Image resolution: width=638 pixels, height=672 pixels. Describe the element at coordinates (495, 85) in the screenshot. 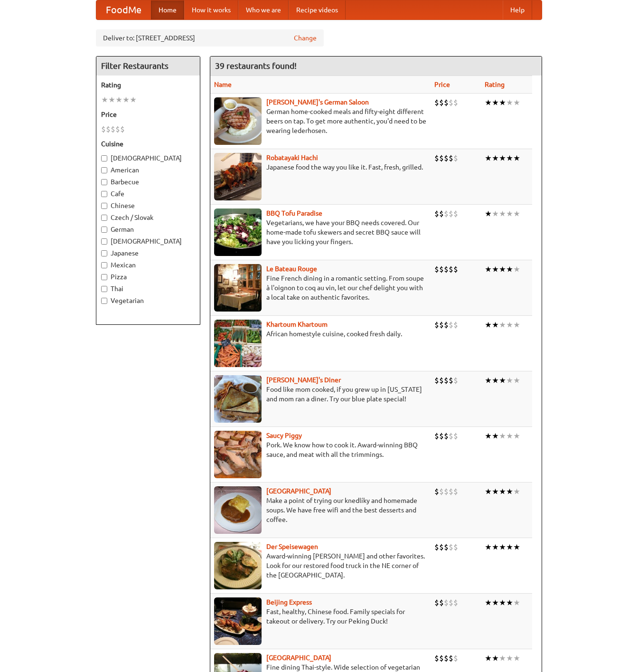

I see `a: Rating` at that location.